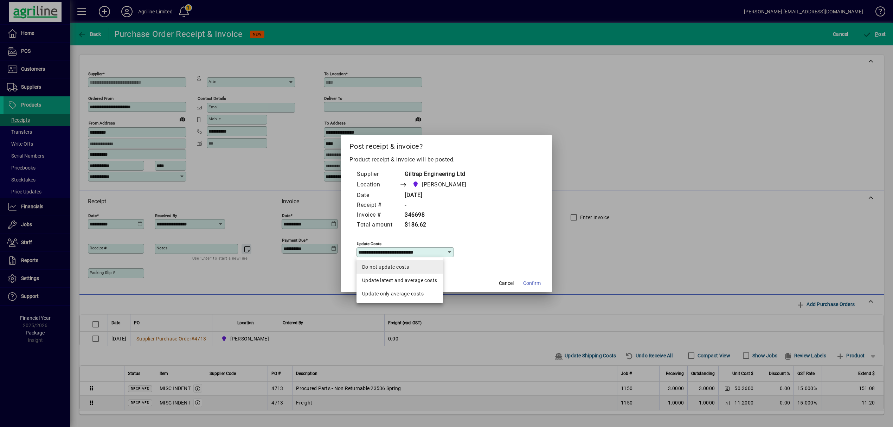 Image resolution: width=893 pixels, height=427 pixels. What do you see at coordinates (378, 205) in the screenshot?
I see `td: Receipt #` at bounding box center [378, 205].